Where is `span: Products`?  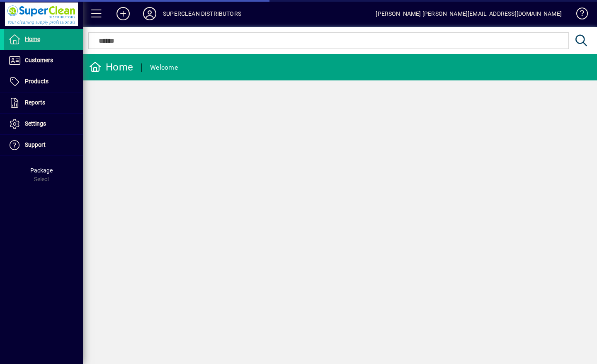
span: Products is located at coordinates (37, 81).